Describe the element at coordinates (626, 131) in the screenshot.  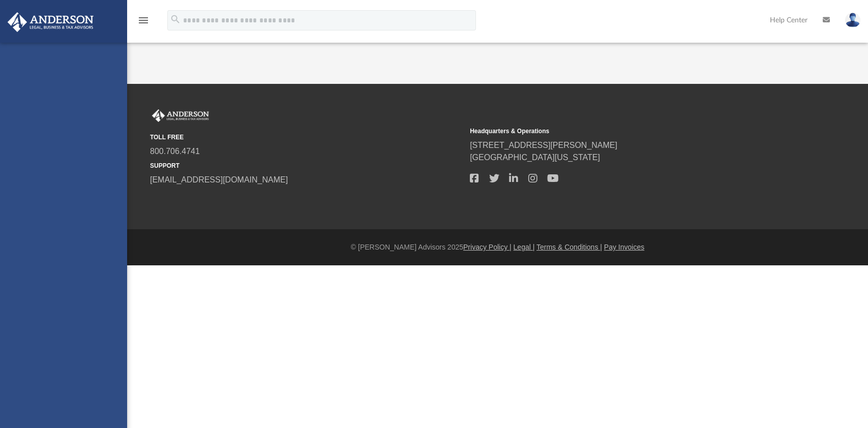
I see `small: Headquarters & Operations` at that location.